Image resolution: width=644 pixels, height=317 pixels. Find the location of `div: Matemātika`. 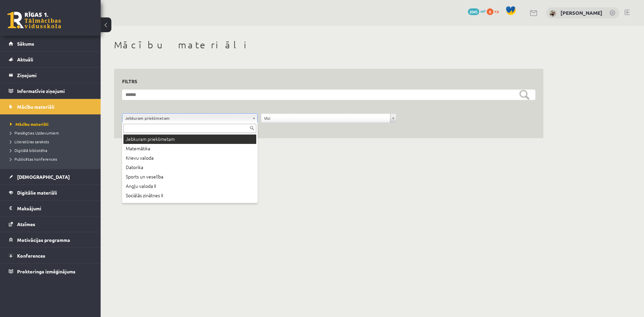

div: Matemātika is located at coordinates (190, 149).